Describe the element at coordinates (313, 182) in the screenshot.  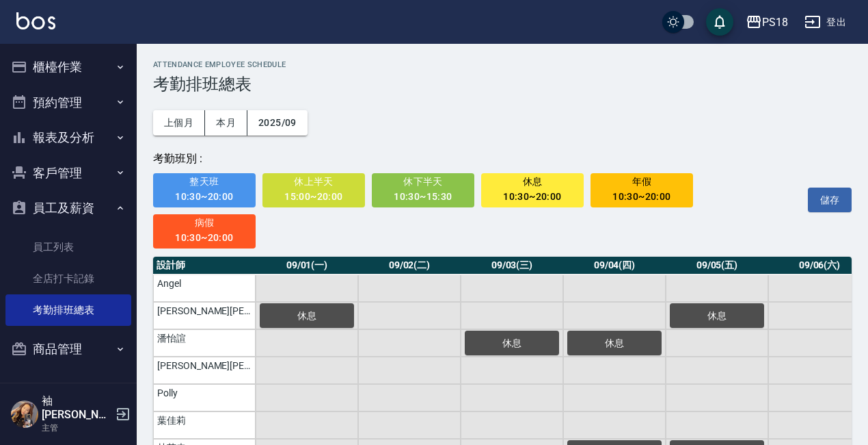
I see `span: 休上半天` at that location.